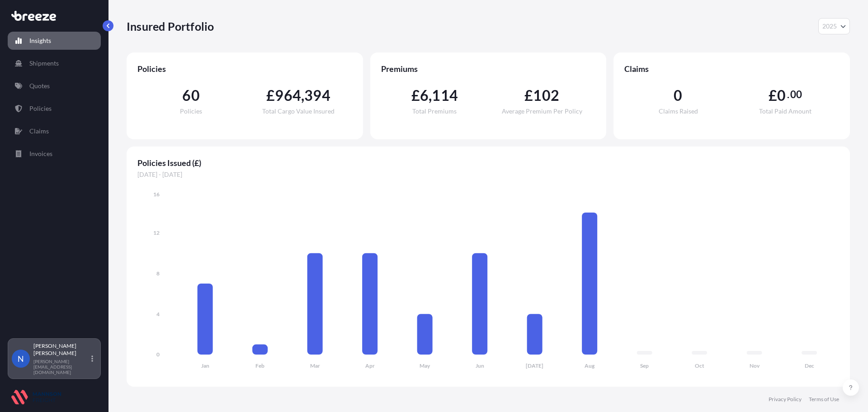 This screenshot has width=868, height=412. Describe the element at coordinates (158, 314) in the screenshot. I see `tspan: 4` at that location.